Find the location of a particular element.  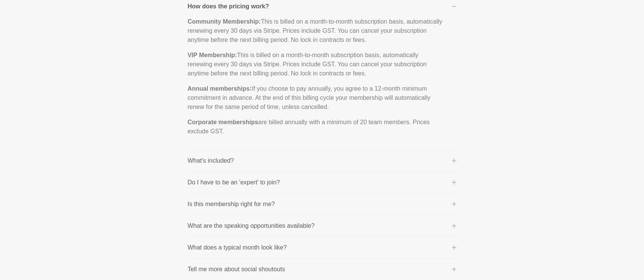

p: Tell me more about social shoutouts is located at coordinates (236, 269).